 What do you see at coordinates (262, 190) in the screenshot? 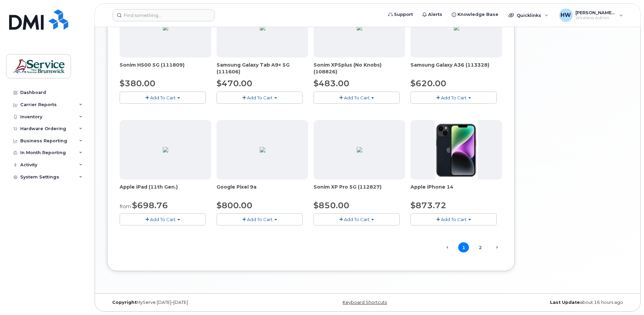
I see `span: Google Pixel 9a` at bounding box center [262, 190].